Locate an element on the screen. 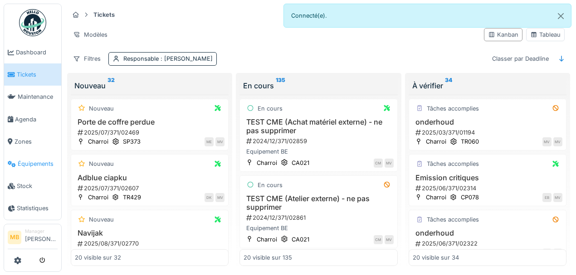 This screenshot has height=275, width=576. img: Badge_color-CXgf-gQk.svg is located at coordinates (33, 23).